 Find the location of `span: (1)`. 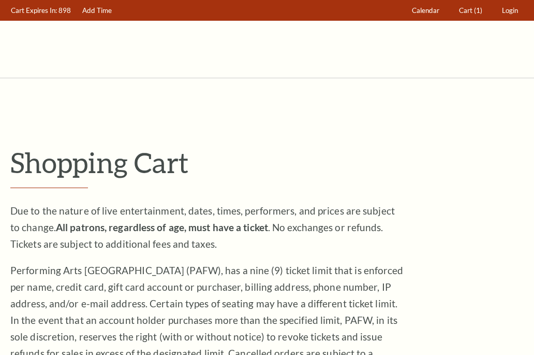

span: (1) is located at coordinates (478, 10).